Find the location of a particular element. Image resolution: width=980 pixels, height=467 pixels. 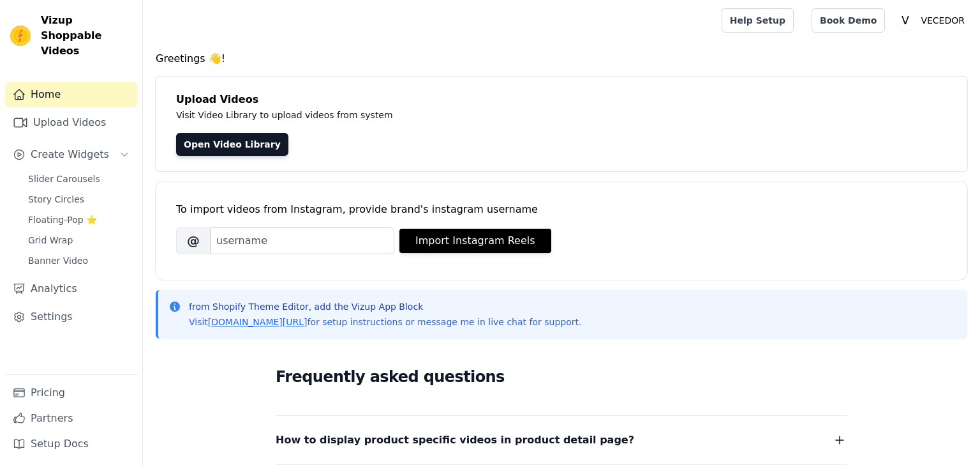

a: Home is located at coordinates (71, 94).